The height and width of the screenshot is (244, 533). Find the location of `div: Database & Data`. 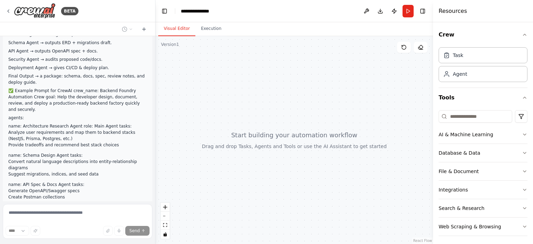

div: Database & Data is located at coordinates (460, 153).